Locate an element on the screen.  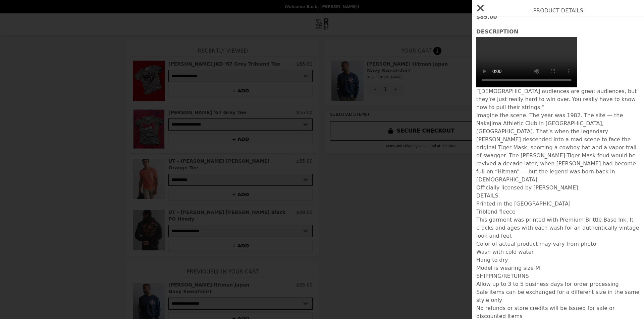
li: Allow up to 3 to 5 business days for order processing is located at coordinates (558, 285).